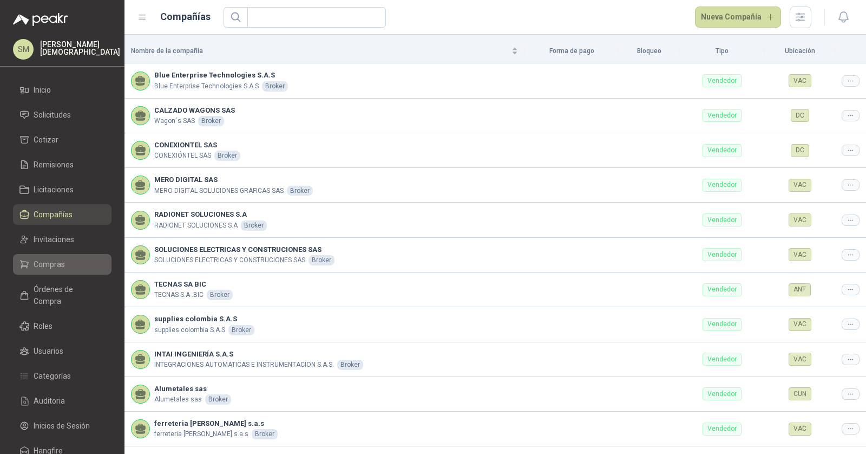  I want to click on b: Alumetales sas, so click(193, 389).